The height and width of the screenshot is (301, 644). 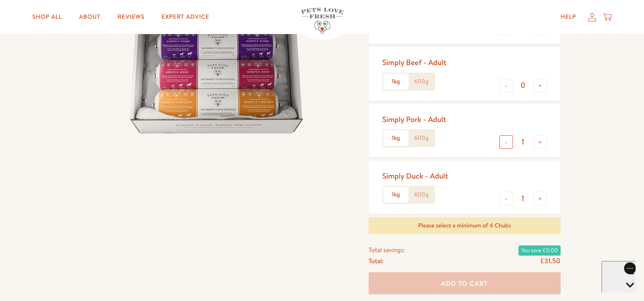 I want to click on div: Simply Beef - Adult, so click(x=414, y=62).